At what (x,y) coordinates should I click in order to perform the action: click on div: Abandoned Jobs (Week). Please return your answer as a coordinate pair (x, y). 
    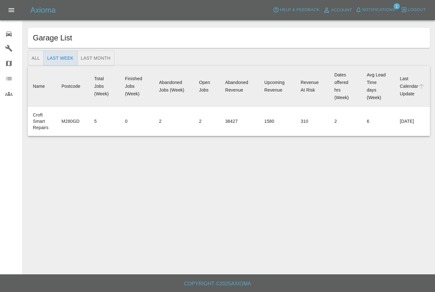
    Looking at the image, I should click on (172, 86).